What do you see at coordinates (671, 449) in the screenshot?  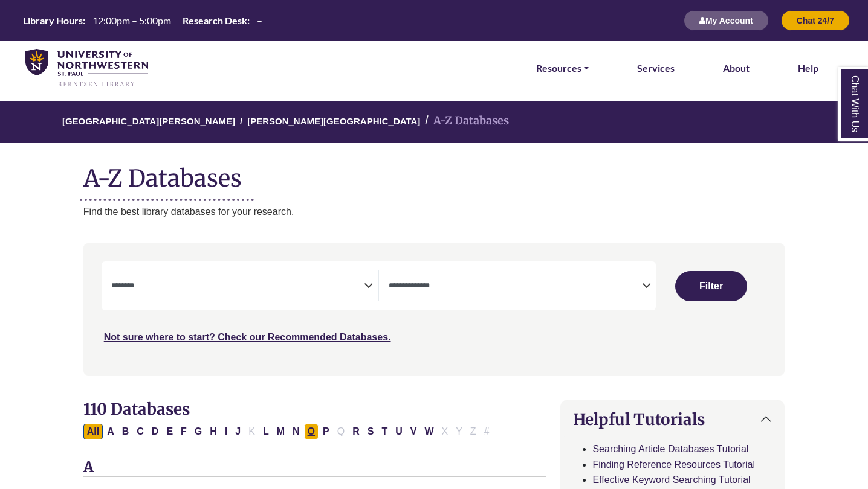 I see `a: Searching Article Databases Tutorial` at bounding box center [671, 449].